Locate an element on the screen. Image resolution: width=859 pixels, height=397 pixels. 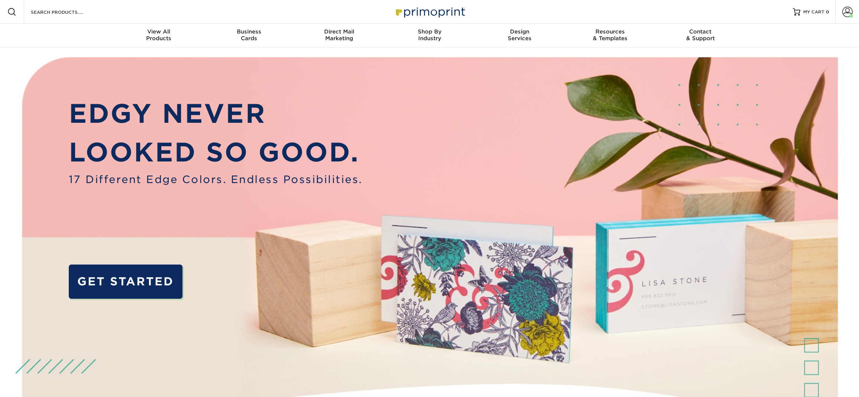
input: SEARCH PRODUCTS..... is located at coordinates (66, 12).